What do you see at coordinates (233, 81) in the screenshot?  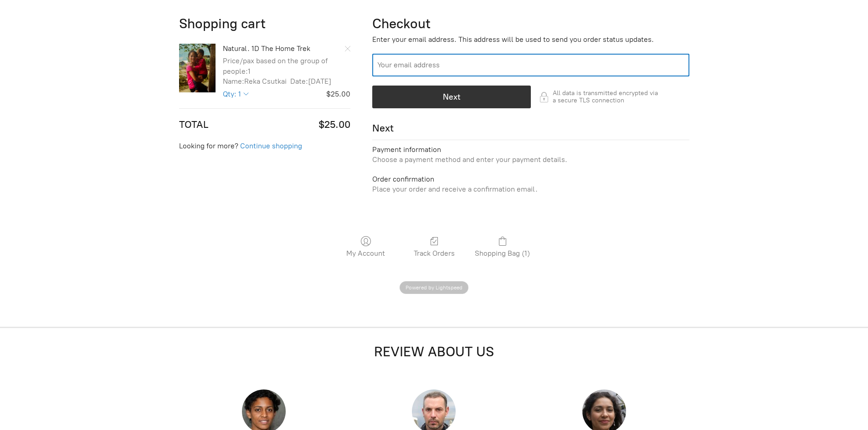 I see `div: Name:` at bounding box center [233, 81].